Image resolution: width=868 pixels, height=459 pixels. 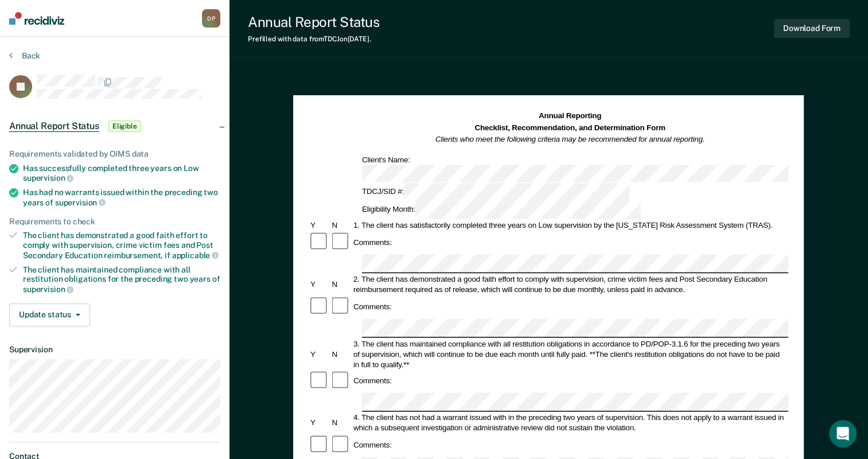 What do you see at coordinates (570, 128) in the screenshot?
I see `strong: Checklist, Recommendation, and Determination Form` at bounding box center [570, 128].